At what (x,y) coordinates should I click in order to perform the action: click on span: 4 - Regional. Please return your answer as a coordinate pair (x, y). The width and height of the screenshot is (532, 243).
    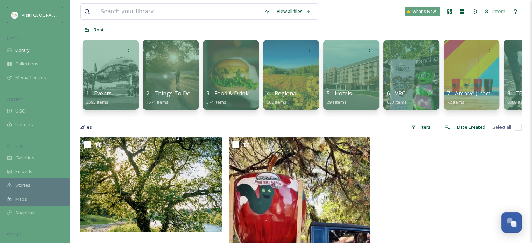
    Looking at the image, I should click on (282, 93).